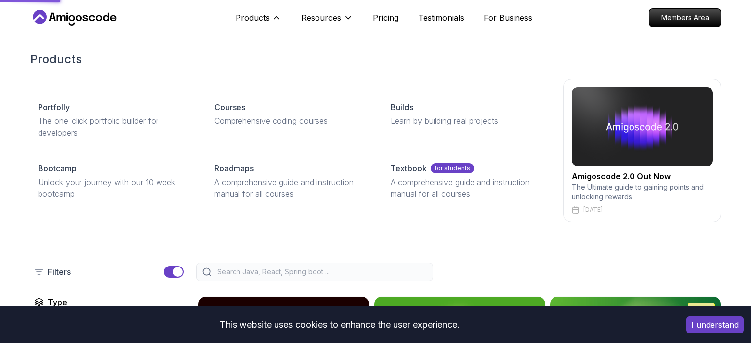 Image resolution: width=751 pixels, height=343 pixels. I want to click on h2: Amigoscode 2.0 Out Now, so click(642, 176).